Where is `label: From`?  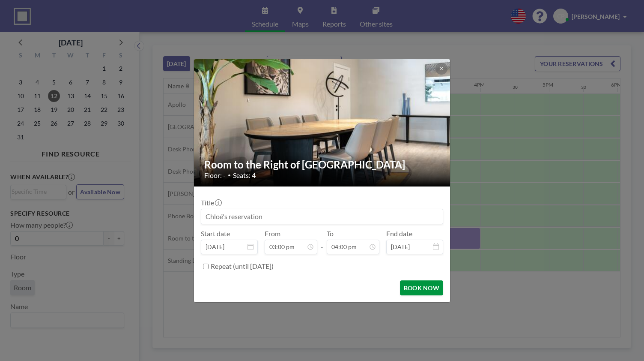
label: From is located at coordinates (272, 234).